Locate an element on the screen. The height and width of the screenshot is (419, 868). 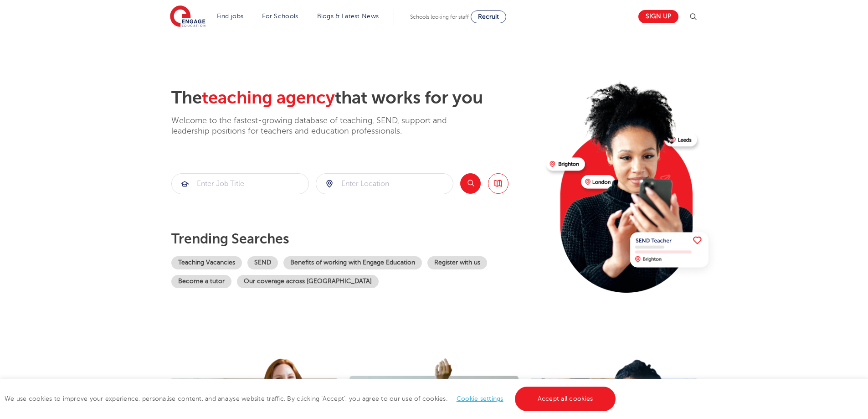
span: teaching agency is located at coordinates (268, 98).